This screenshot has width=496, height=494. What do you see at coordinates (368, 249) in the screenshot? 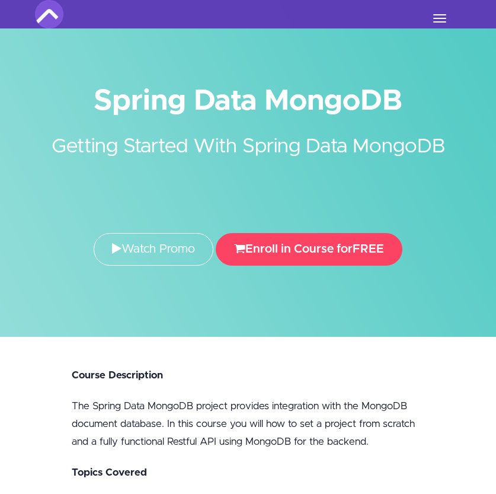
I see `span: FREE` at bounding box center [368, 249].